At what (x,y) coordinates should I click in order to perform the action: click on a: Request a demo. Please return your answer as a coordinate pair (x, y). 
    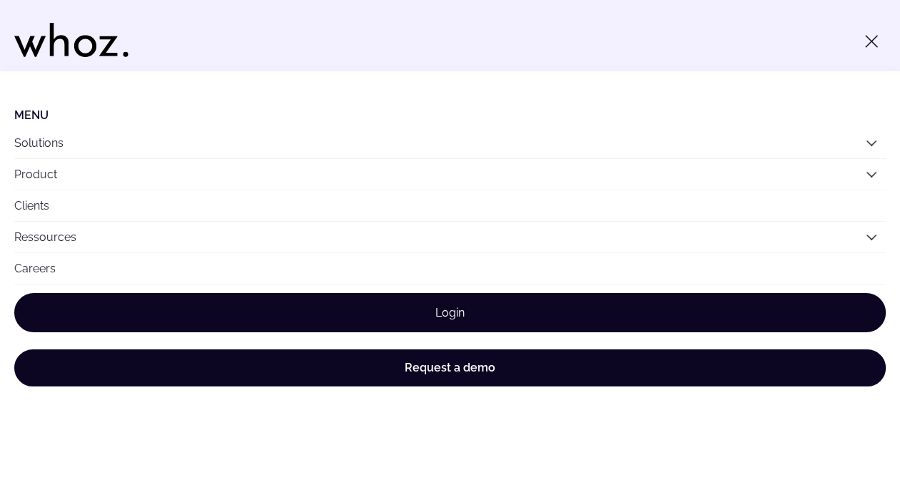
    Looking at the image, I should click on (450, 368).